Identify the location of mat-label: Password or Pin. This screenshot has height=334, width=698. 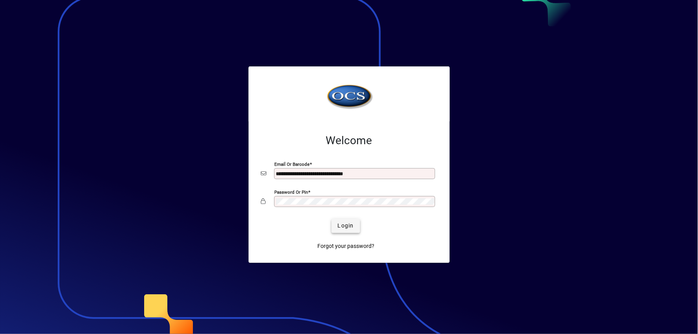
(291, 192).